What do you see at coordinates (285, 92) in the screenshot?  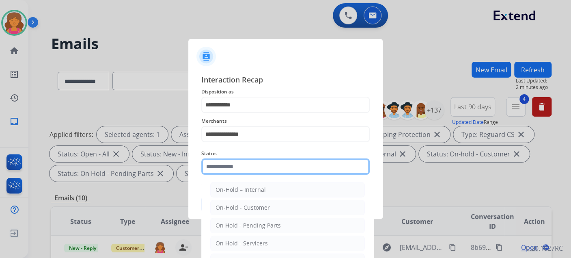 I see `span: Disposition as` at bounding box center [285, 92].